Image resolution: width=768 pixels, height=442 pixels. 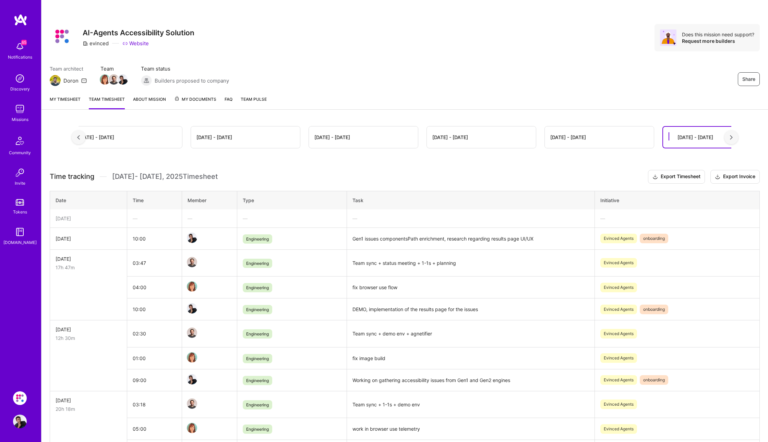 What do you see at coordinates (24, 43) in the screenshot?
I see `span: 65` at bounding box center [24, 43].